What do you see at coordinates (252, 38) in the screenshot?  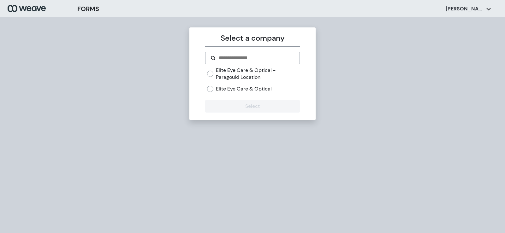 I see `p: Select a company` at bounding box center [252, 38].